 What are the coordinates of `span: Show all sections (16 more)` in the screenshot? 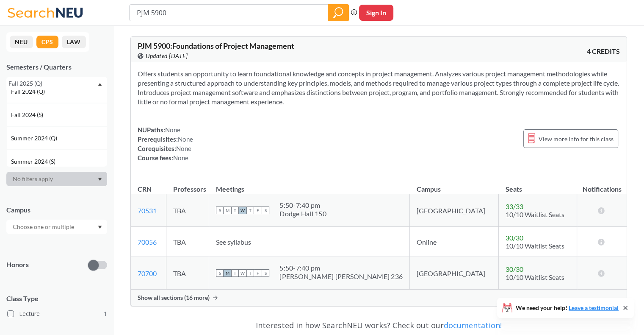 It's located at (174, 298).